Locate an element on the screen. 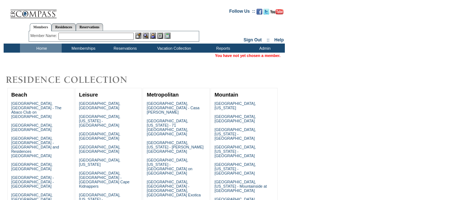 This screenshot has height=200, width=459. td: Follow Us :: is located at coordinates (242, 12).